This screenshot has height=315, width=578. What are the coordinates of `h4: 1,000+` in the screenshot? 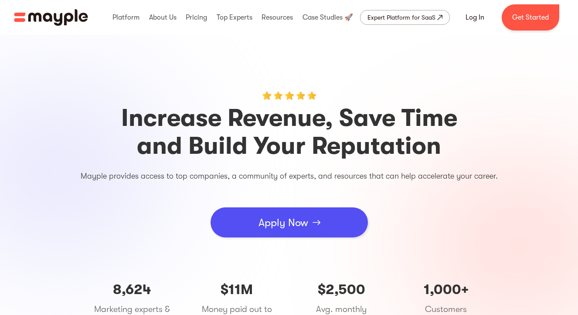 It's located at (446, 290).